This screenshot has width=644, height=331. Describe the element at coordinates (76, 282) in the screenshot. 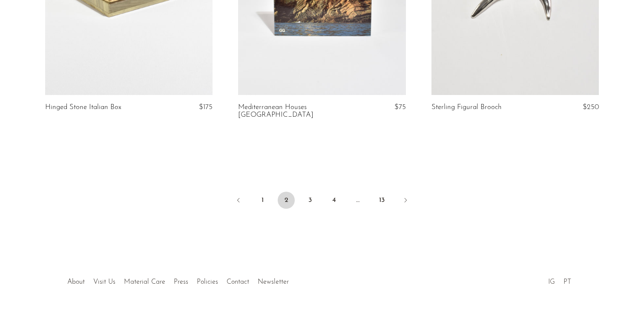

I see `a: About` at that location.